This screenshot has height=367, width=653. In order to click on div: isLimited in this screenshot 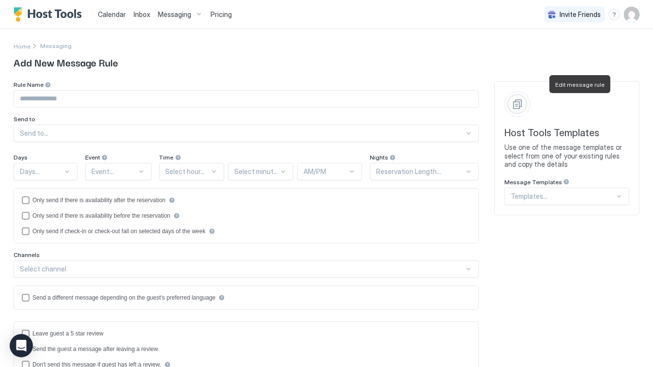, I will do `click(246, 231)`.